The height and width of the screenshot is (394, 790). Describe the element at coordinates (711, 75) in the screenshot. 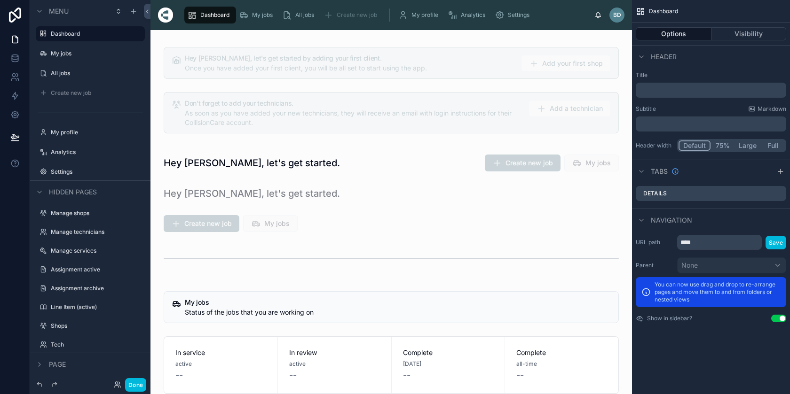

I see `label: Title` at that location.